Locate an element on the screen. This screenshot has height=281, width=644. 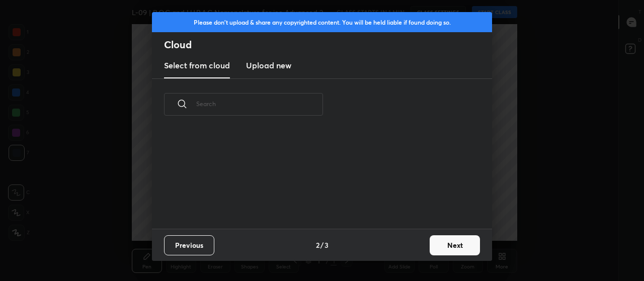
h4: 3 is located at coordinates (326, 245).